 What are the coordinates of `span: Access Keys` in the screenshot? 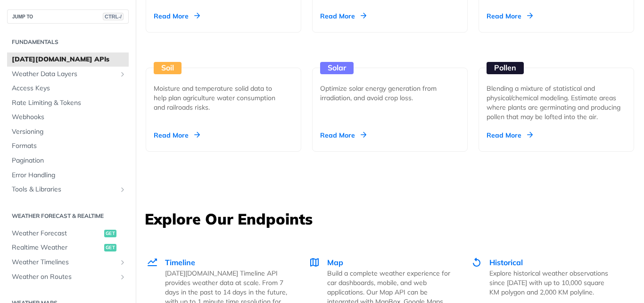 It's located at (69, 89).